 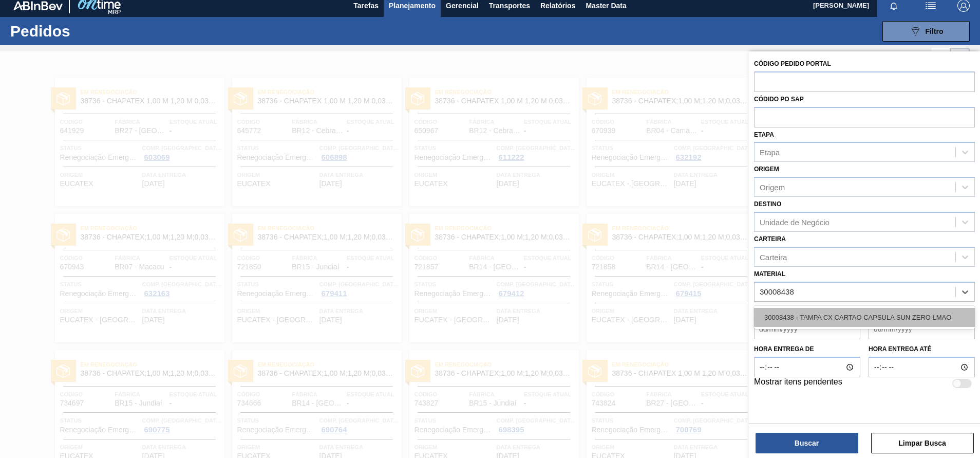 What do you see at coordinates (925, 31) in the screenshot?
I see `button: Filtro` at bounding box center [925, 31].